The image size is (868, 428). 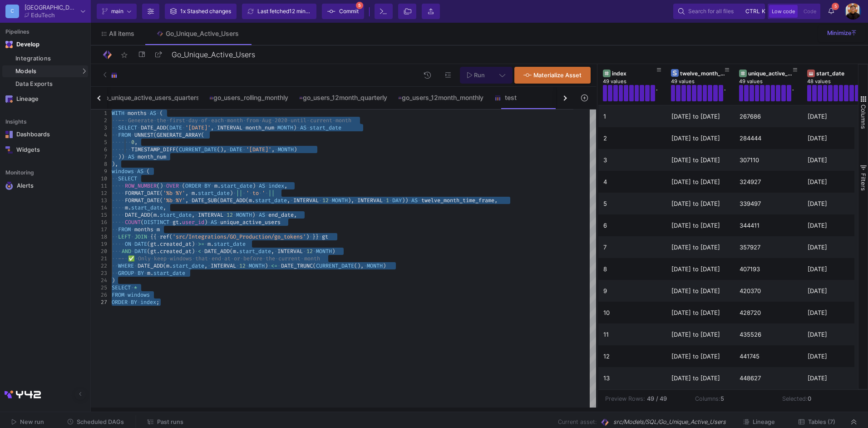 I want to click on div: Go_Unique_Active_Users, so click(x=202, y=34).